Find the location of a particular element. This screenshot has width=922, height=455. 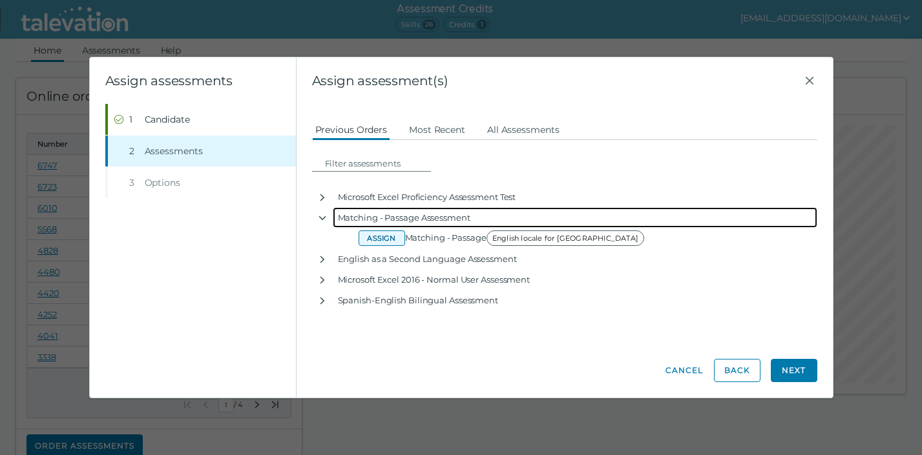

button: Next is located at coordinates (794, 371).